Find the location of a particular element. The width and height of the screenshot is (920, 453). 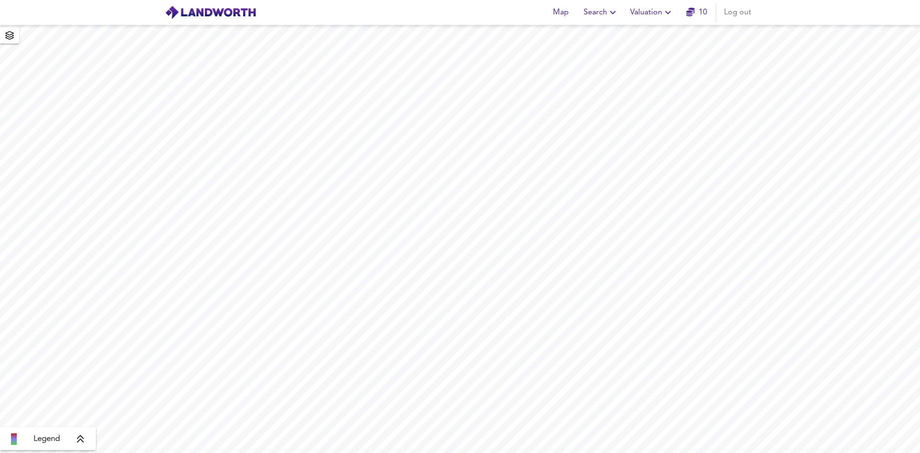

button: Search is located at coordinates (601, 12).